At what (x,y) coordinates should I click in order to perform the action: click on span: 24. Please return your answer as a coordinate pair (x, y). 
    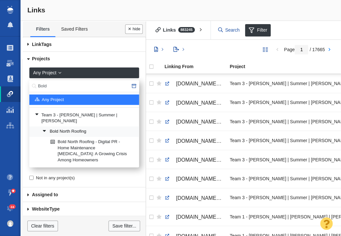
    Looking at the image, I should click on (12, 206).